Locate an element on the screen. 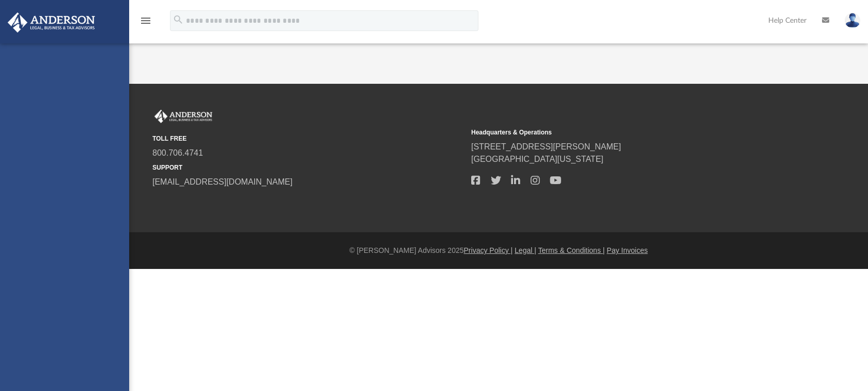 This screenshot has width=868, height=391. a: Legal | is located at coordinates (525, 250).